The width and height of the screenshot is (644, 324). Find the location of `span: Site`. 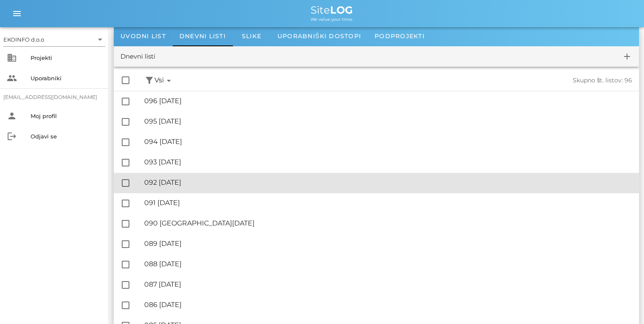

span: Site is located at coordinates (332, 10).